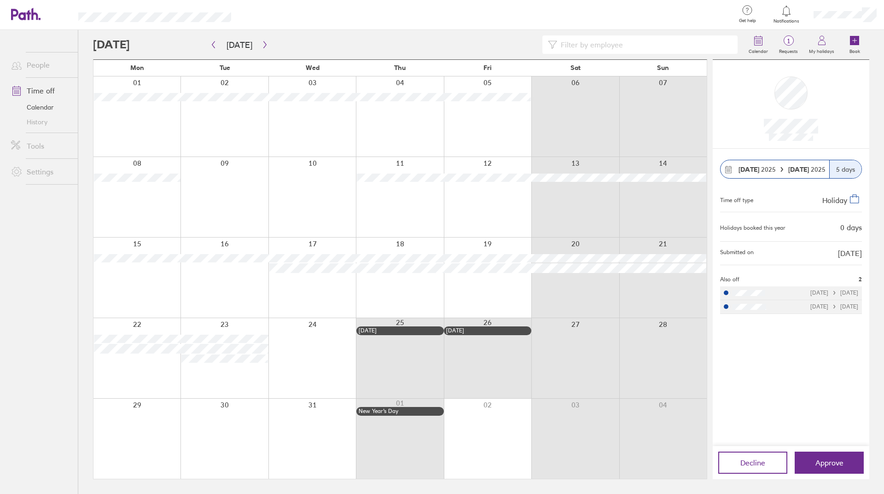 This screenshot has height=494, width=884. Describe the element at coordinates (313, 68) in the screenshot. I see `span: Wed` at that location.